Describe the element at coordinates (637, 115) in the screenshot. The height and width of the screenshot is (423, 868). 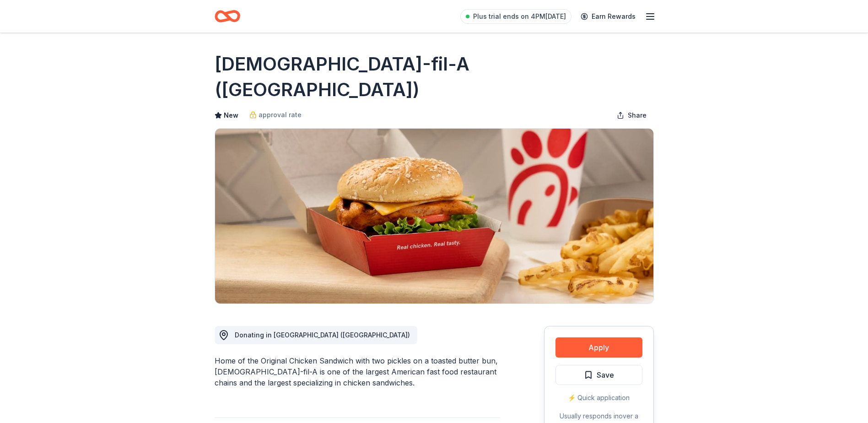
I see `span: Share` at that location.